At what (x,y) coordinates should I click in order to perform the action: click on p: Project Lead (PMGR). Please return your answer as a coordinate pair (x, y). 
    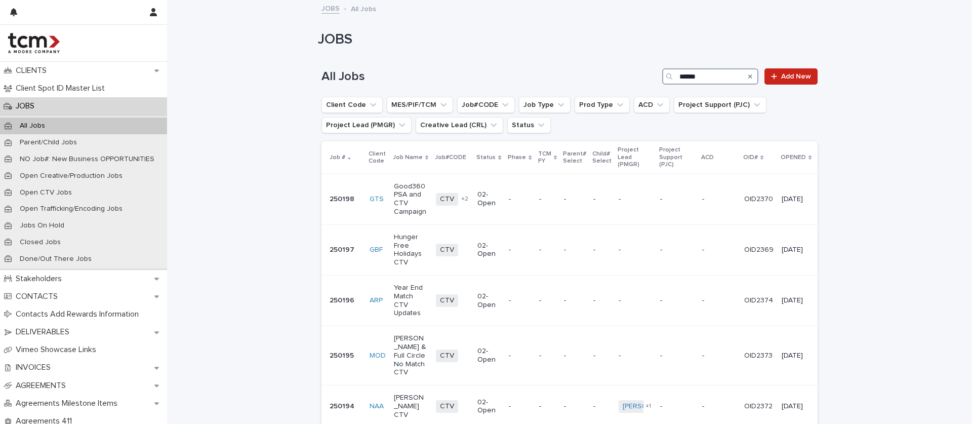
    Looking at the image, I should click on (636, 157).